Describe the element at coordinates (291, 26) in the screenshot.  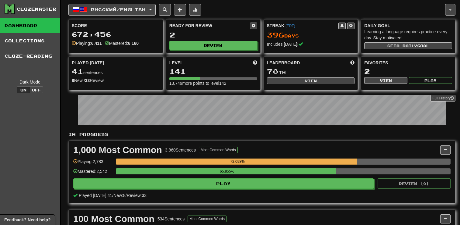
I see `a: (EDT)` at that location.